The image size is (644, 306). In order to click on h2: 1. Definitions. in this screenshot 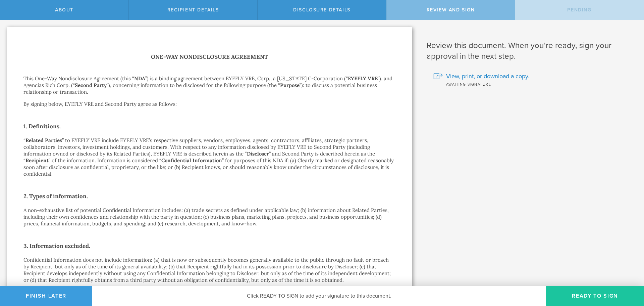, I will do `click(210, 127)`.